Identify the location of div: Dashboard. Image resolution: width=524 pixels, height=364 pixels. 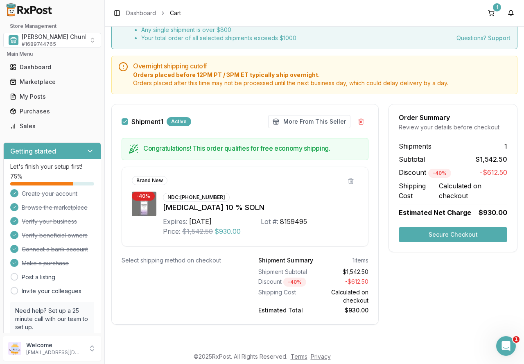
(52, 67).